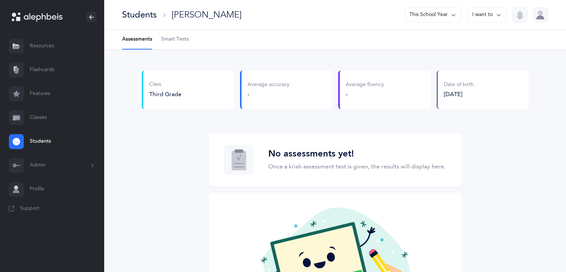 This screenshot has width=566, height=272. What do you see at coordinates (165, 94) in the screenshot?
I see `span: Third Grade` at bounding box center [165, 94].